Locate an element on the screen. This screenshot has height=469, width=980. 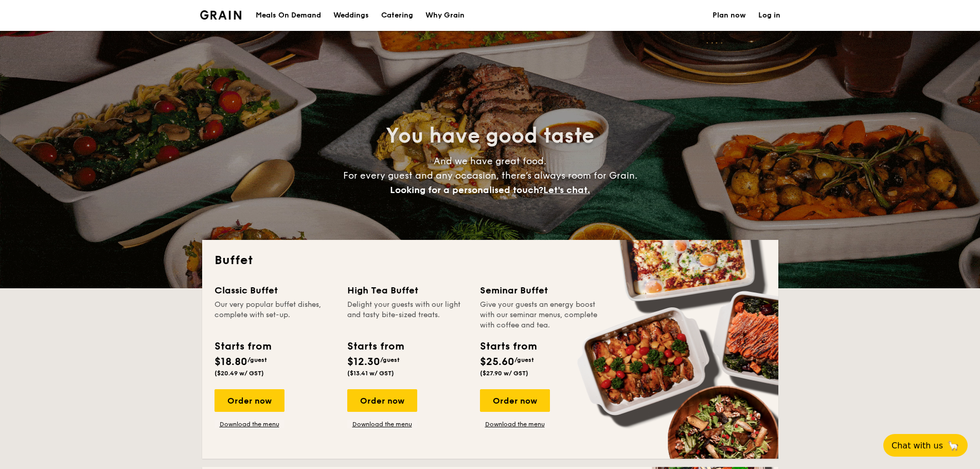
span: Chat with us is located at coordinates (918, 445).